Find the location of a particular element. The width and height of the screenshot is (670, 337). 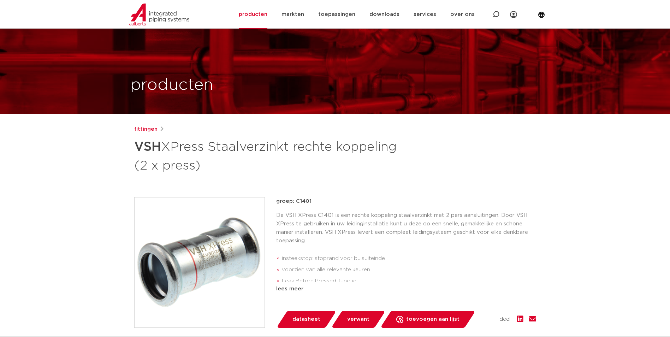

span: toevoegen aan lijst is located at coordinates (433, 319).